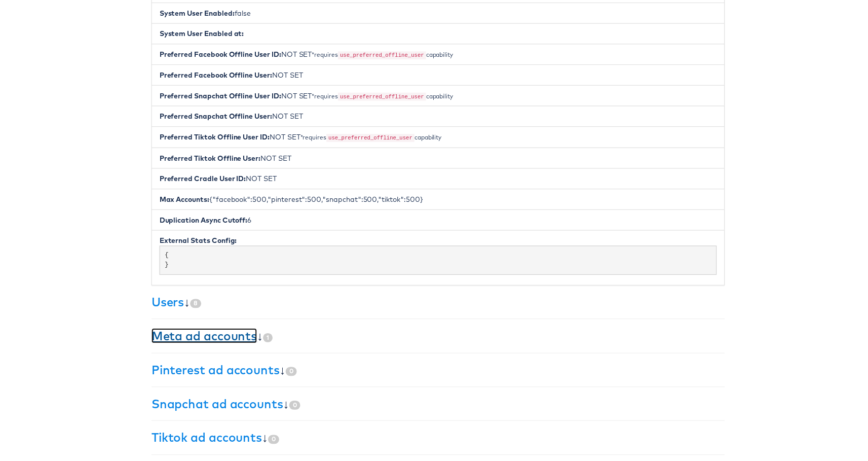 This screenshot has height=461, width=868. I want to click on b: Preferred Snapchat Offline User ID:, so click(218, 96).